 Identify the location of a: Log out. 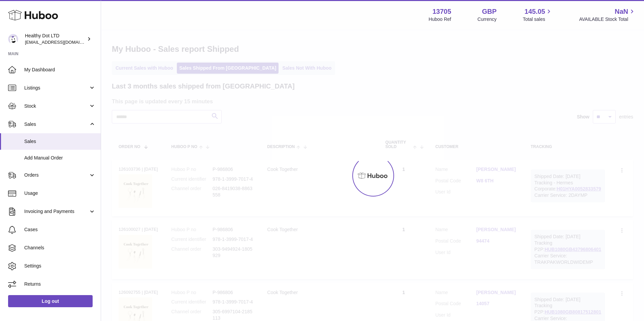
(50, 301).